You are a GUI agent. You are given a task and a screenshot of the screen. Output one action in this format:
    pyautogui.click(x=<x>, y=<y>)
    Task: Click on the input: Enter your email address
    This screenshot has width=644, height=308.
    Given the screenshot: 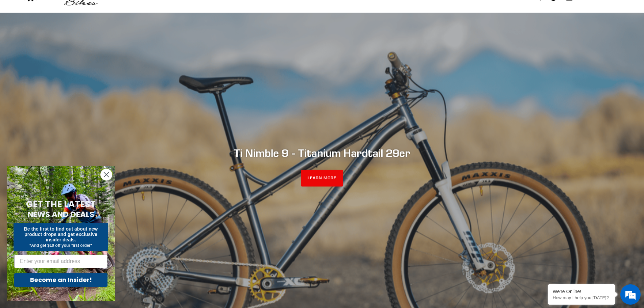 What is the action you would take?
    pyautogui.click(x=61, y=261)
    